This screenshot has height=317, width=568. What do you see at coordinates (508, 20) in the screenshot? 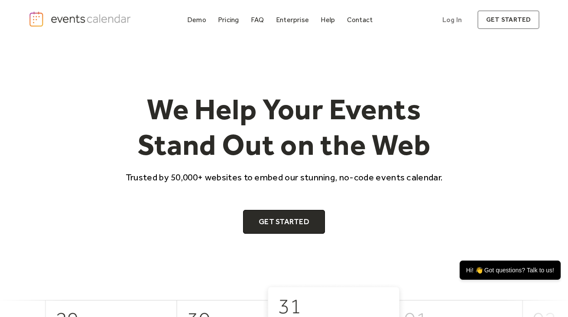
I see `a: get started` at bounding box center [508, 20].